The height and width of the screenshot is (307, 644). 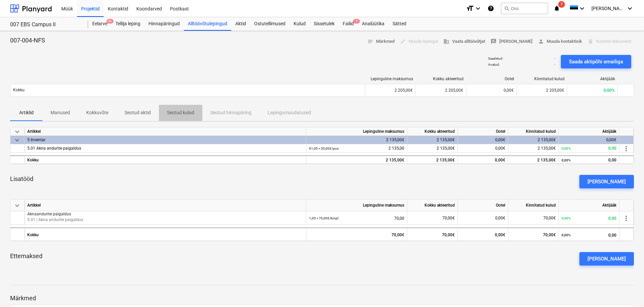 I want to click on div: Eelarve, so click(x=99, y=24).